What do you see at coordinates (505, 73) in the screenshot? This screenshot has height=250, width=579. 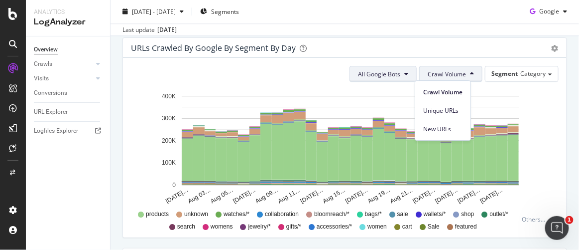 I see `span: Segment` at bounding box center [505, 73].